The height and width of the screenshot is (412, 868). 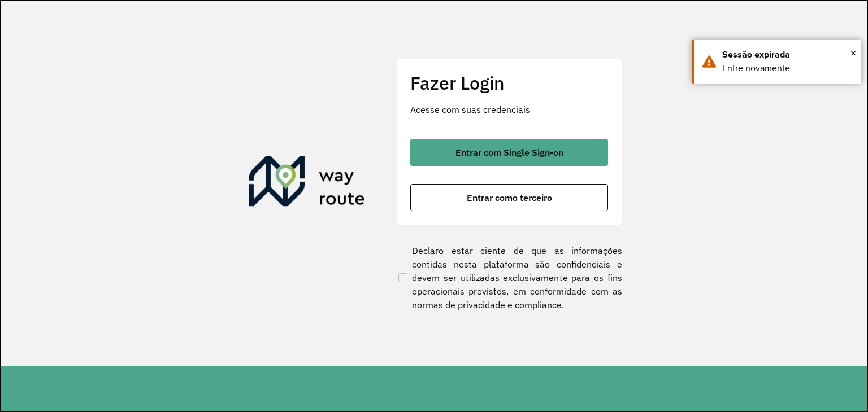 What do you see at coordinates (509, 109) in the screenshot?
I see `p: Acesse com suas credenciais` at bounding box center [509, 109].